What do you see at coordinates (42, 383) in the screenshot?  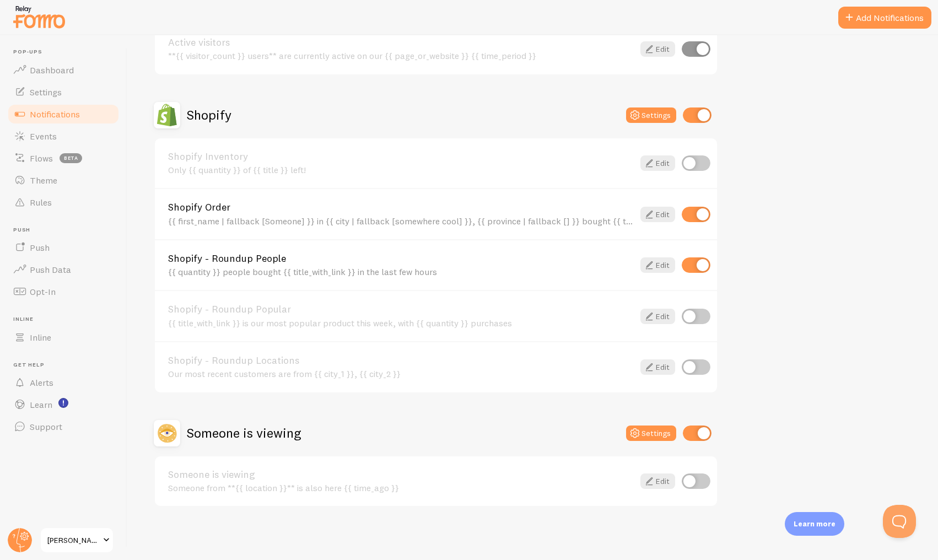 I see `span: Alerts` at bounding box center [42, 383].